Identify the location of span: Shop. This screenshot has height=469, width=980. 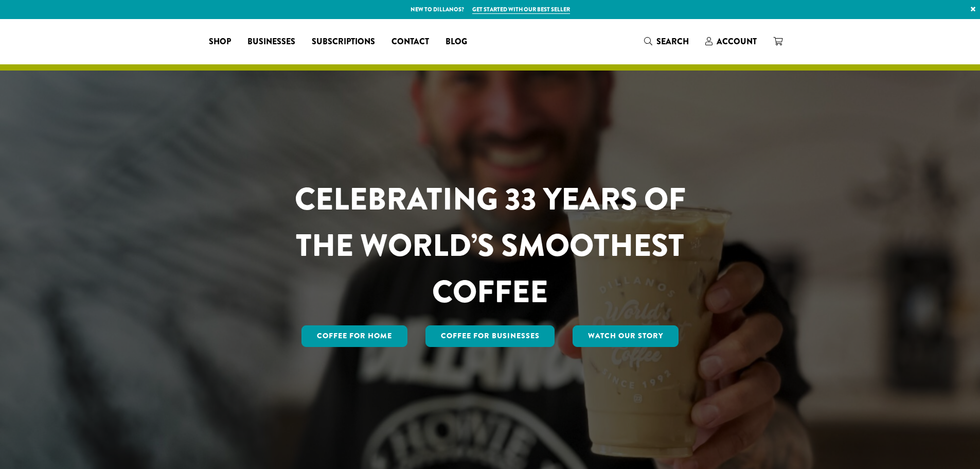
(220, 41).